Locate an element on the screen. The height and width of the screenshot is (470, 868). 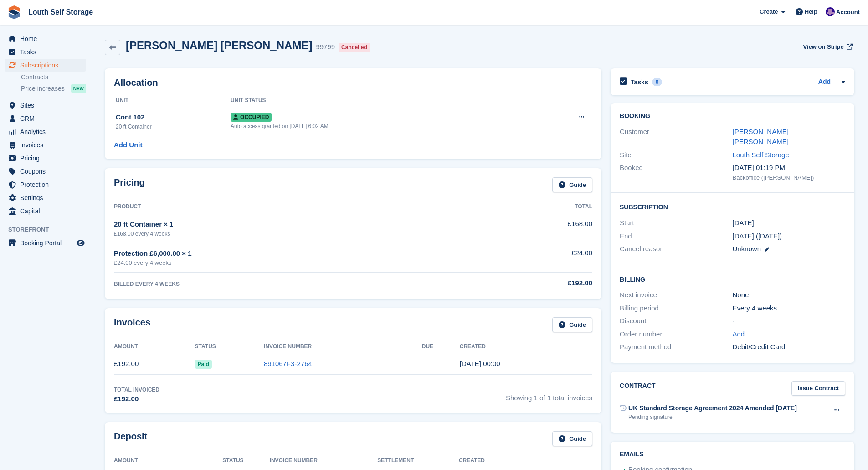
th: Total is located at coordinates (535, 207).